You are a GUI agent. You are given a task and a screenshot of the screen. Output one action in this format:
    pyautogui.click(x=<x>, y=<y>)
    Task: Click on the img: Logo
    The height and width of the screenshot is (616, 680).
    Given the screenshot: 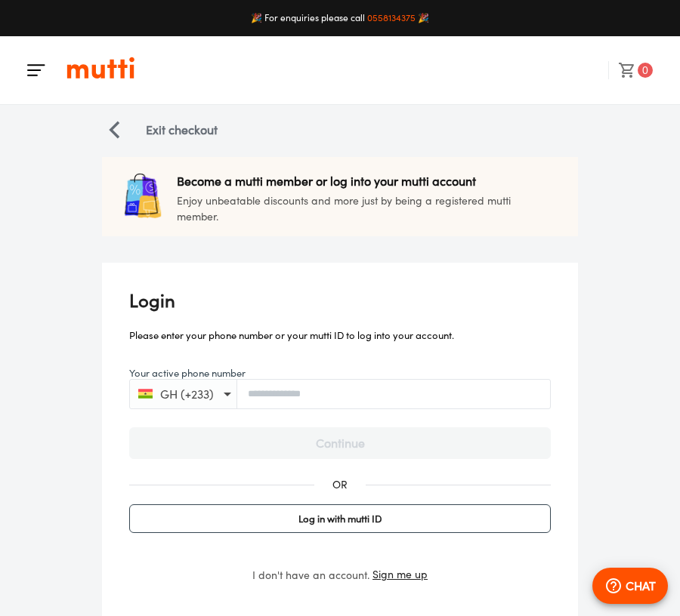 What is the action you would take?
    pyautogui.click(x=101, y=68)
    